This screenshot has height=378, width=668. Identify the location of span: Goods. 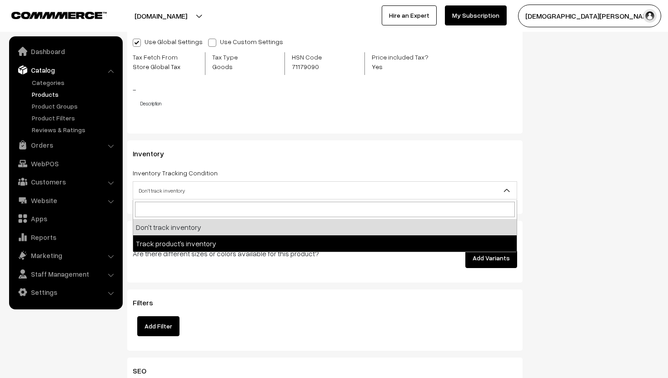
(235, 66).